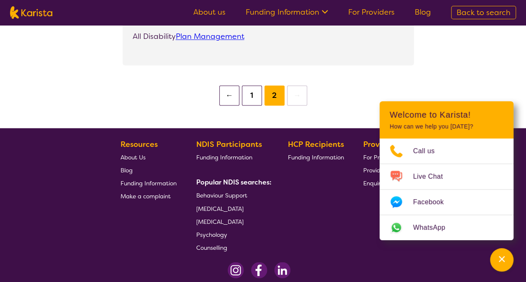 Image resolution: width=526 pixels, height=282 pixels. Describe the element at coordinates (446, 189) in the screenshot. I see `ul: Choose channel` at that location.